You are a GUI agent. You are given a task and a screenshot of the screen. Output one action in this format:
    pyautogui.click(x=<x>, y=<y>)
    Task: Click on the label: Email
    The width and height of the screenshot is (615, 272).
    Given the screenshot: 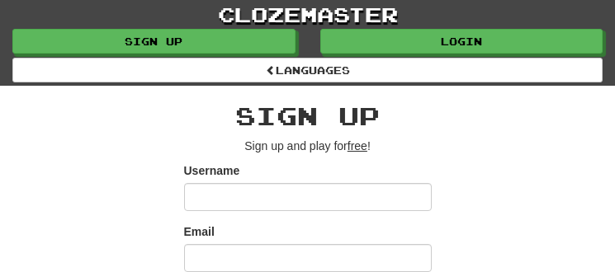 What is the action you would take?
    pyautogui.click(x=199, y=232)
    